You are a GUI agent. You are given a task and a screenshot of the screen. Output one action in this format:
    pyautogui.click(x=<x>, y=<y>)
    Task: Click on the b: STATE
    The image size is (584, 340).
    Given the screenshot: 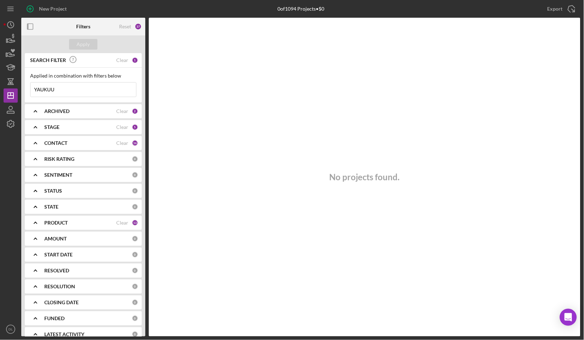 What is the action you would take?
    pyautogui.click(x=51, y=207)
    